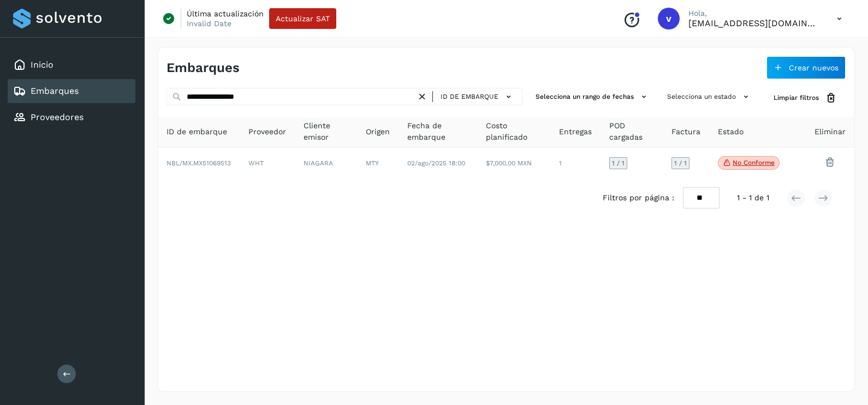  What do you see at coordinates (830, 132) in the screenshot?
I see `span: Eliminar` at bounding box center [830, 132].